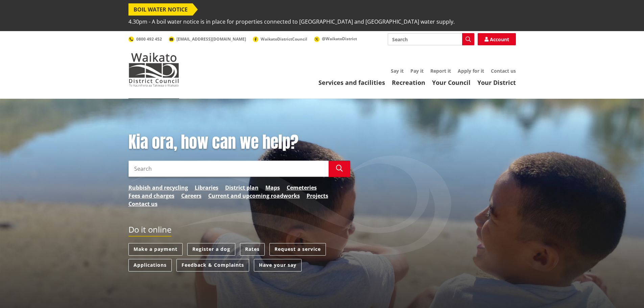 The width and height of the screenshot is (644, 308). I want to click on a: Your Council, so click(451, 82).